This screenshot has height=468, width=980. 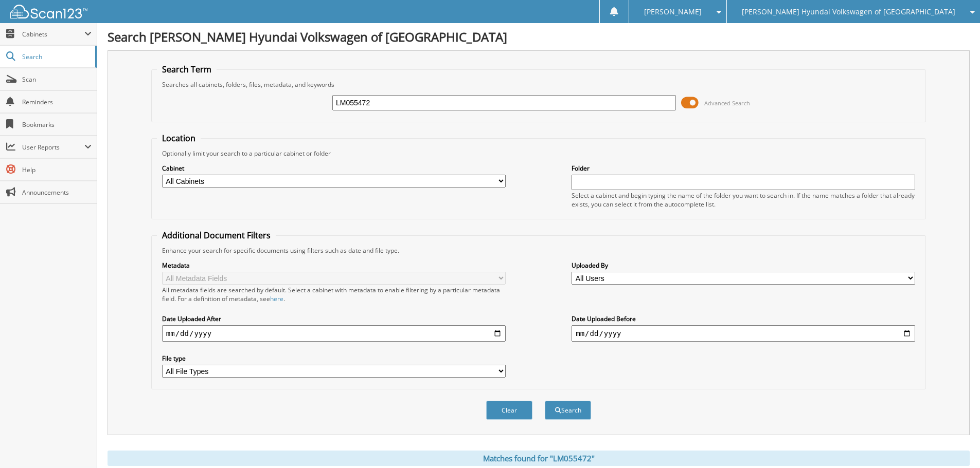 What do you see at coordinates (538, 459) in the screenshot?
I see `div: Matches found for "LM055472"` at bounding box center [538, 459].